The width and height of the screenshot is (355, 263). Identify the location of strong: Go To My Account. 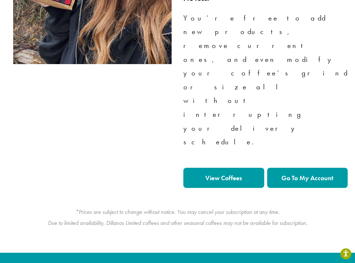
(307, 177).